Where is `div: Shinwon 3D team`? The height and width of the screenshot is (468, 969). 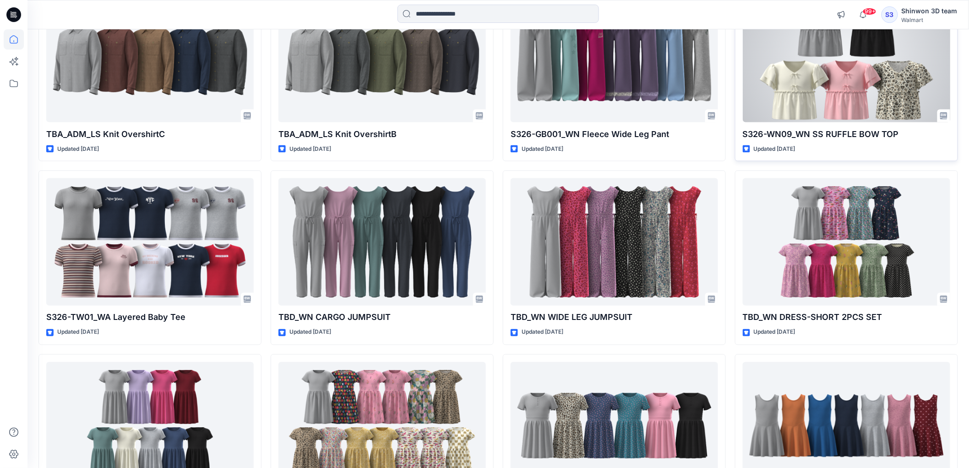 div: Shinwon 3D team is located at coordinates (930, 11).